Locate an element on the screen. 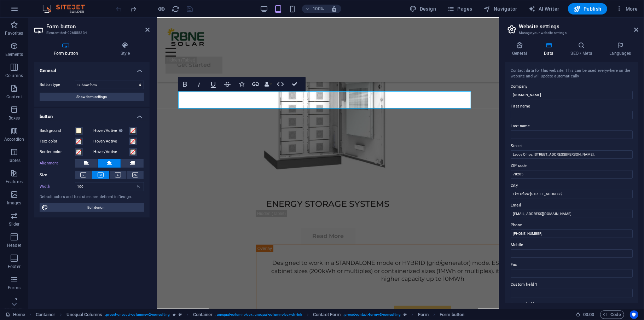 The image size is (644, 320). p: Tables is located at coordinates (14, 161).